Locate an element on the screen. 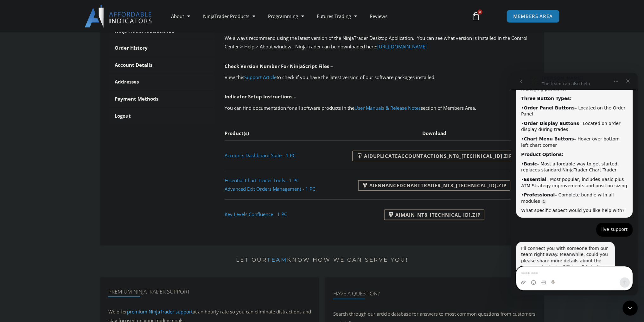 This screenshot has width=644, height=322. a: Essential Chart Trader Tools - 1 PC is located at coordinates (261, 180).